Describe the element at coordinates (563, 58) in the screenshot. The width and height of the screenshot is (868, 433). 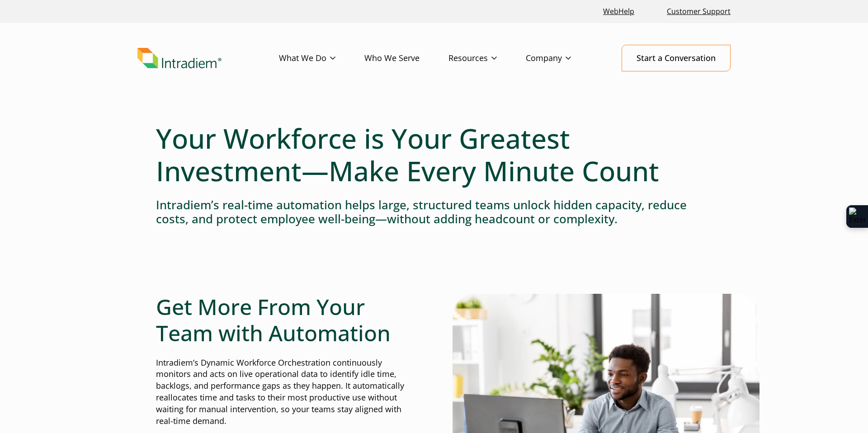
I see `a: Company` at that location.